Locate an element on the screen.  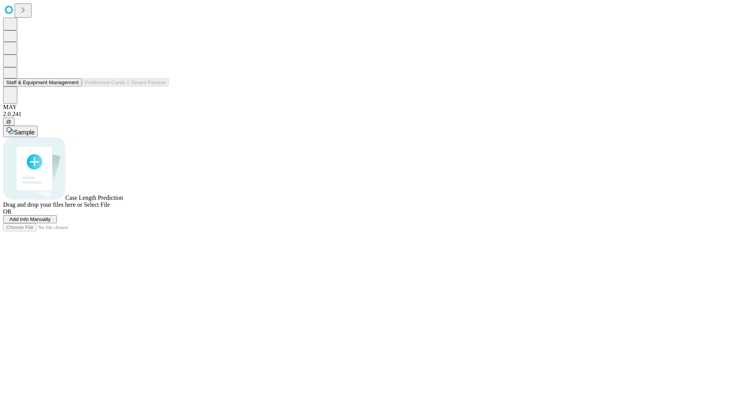
div: 2.0.241 is located at coordinates (369, 114).